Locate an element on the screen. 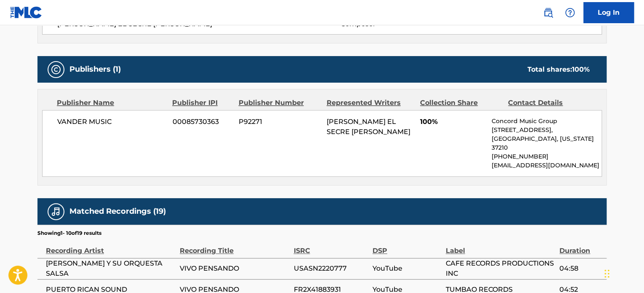 The width and height of the screenshot is (644, 293). div: Recording Title is located at coordinates (234, 246).